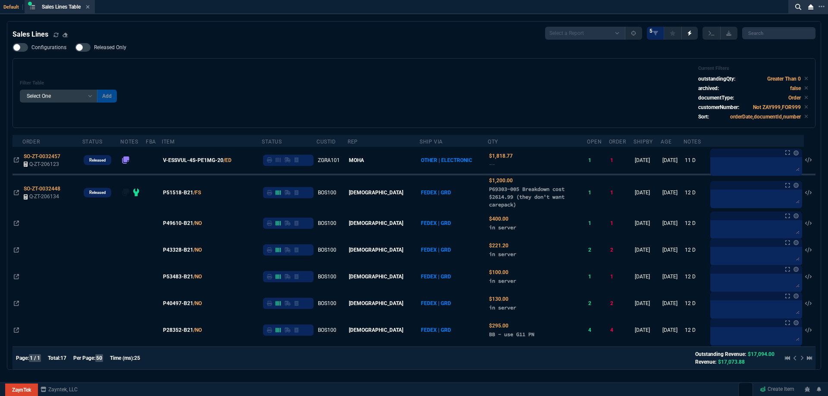 The width and height of the screenshot is (828, 396). Describe the element at coordinates (59, 390) in the screenshot. I see `a: msbcCompanyName` at that location.